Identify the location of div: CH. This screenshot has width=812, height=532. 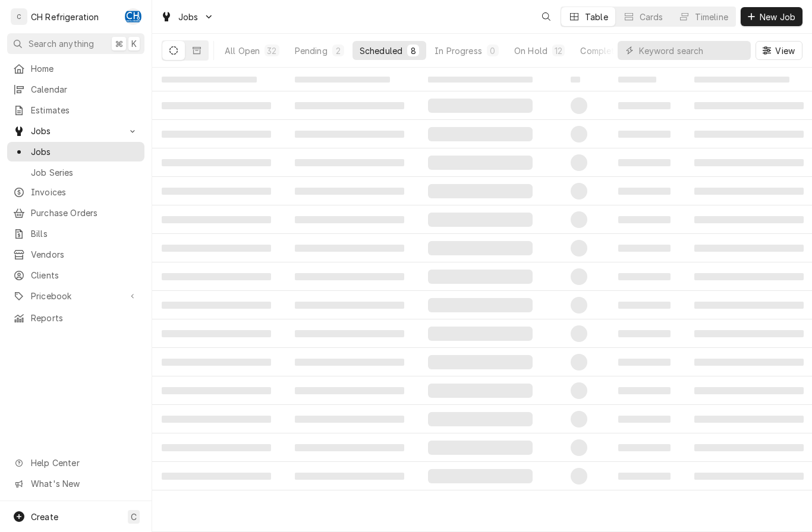
(133, 17).